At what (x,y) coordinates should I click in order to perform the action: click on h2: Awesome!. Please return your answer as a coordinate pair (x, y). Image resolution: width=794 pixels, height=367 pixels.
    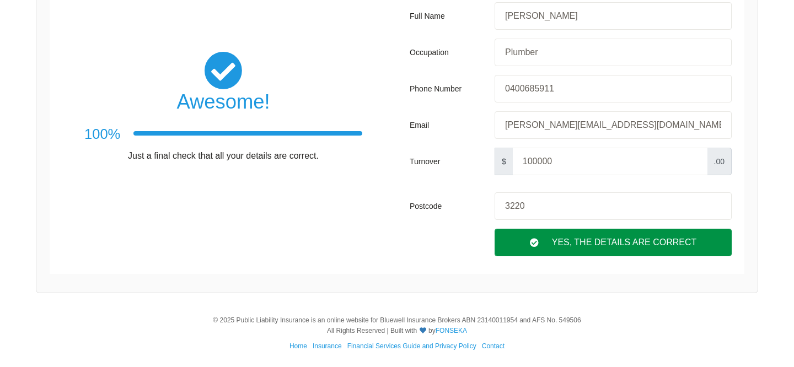
    Looking at the image, I should click on (223, 102).